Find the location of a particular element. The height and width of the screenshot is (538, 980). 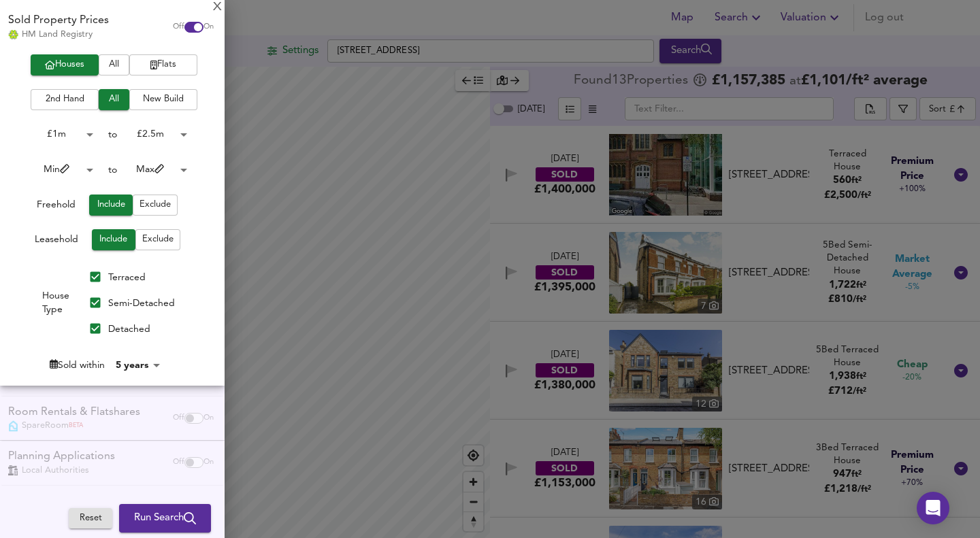

span: Semi-Detached is located at coordinates (142, 303).